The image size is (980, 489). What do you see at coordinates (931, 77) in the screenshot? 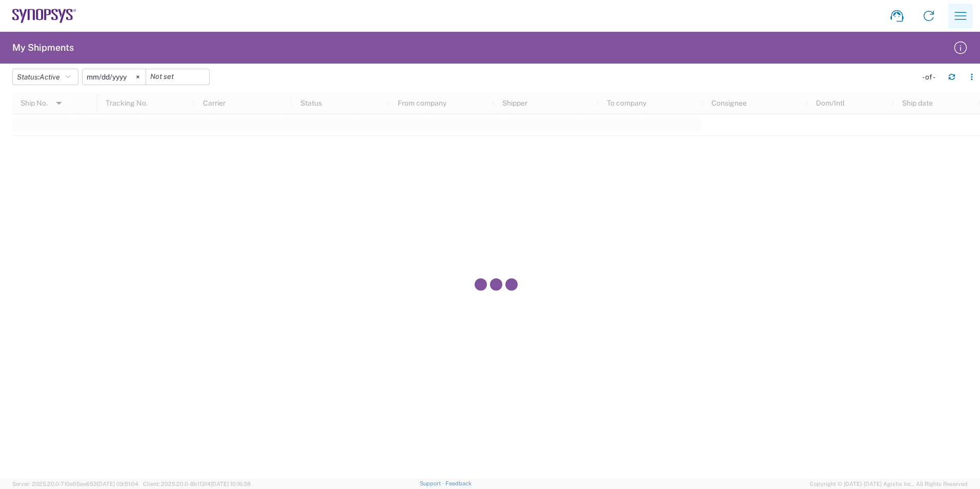
I see `div: - of -` at bounding box center [931, 77].